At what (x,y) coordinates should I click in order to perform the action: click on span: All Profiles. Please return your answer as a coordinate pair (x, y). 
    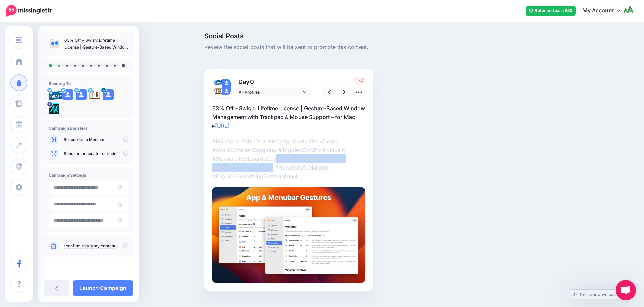
    Looking at the image, I should click on (270, 92).